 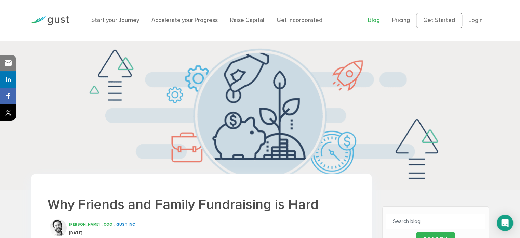 What do you see at coordinates (505, 223) in the screenshot?
I see `div: Open Intercom Messenger` at bounding box center [505, 223].